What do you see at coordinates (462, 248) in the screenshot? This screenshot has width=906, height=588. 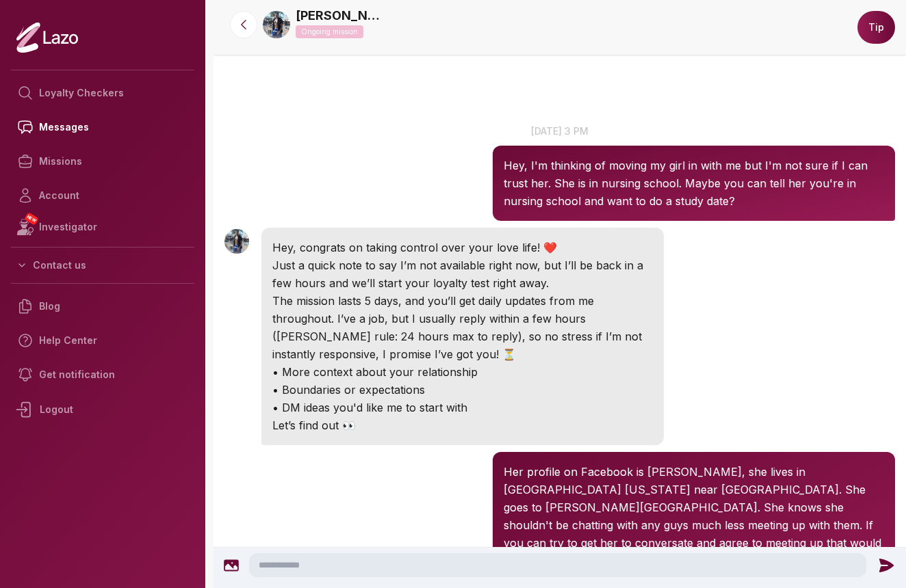 I see `p: Hey, congrats on taking control over your love life! ❤️` at bounding box center [462, 248].